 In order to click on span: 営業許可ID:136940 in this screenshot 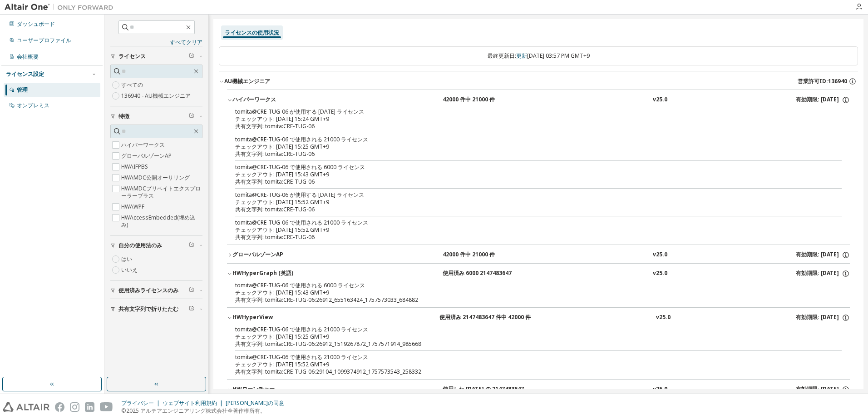, I will do `click(822, 82)`.